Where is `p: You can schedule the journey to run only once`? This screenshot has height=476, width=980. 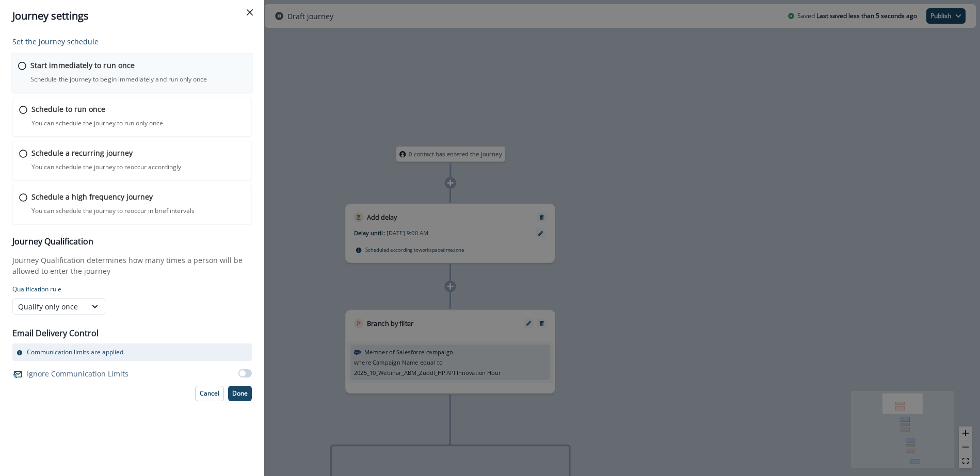
p: You can schedule the journey to run only once is located at coordinates (97, 123).